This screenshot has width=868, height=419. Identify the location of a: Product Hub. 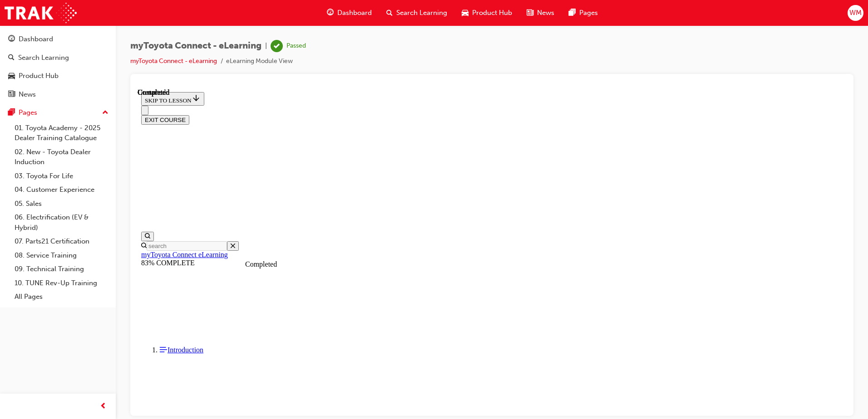
(57, 75).